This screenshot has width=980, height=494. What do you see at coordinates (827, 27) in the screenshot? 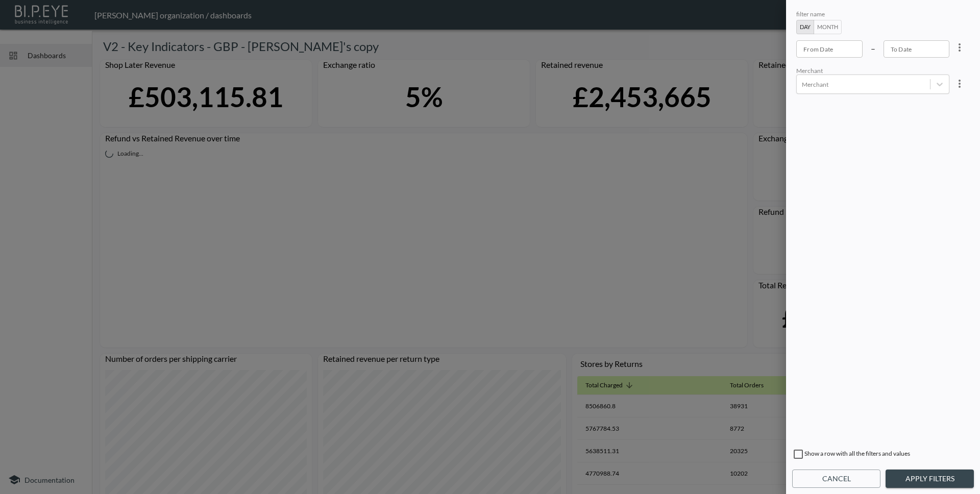
I see `button: Month` at bounding box center [827, 27].